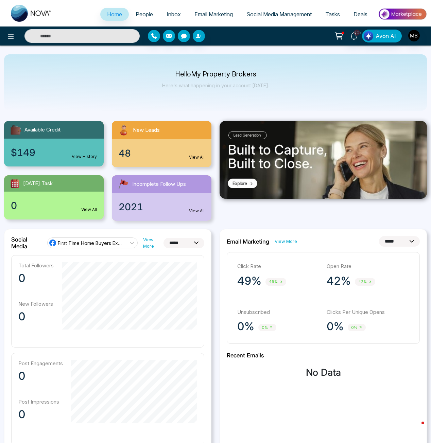 This screenshot has width=431, height=443. What do you see at coordinates (123, 184) in the screenshot?
I see `img: followUps.svg` at bounding box center [123, 184].